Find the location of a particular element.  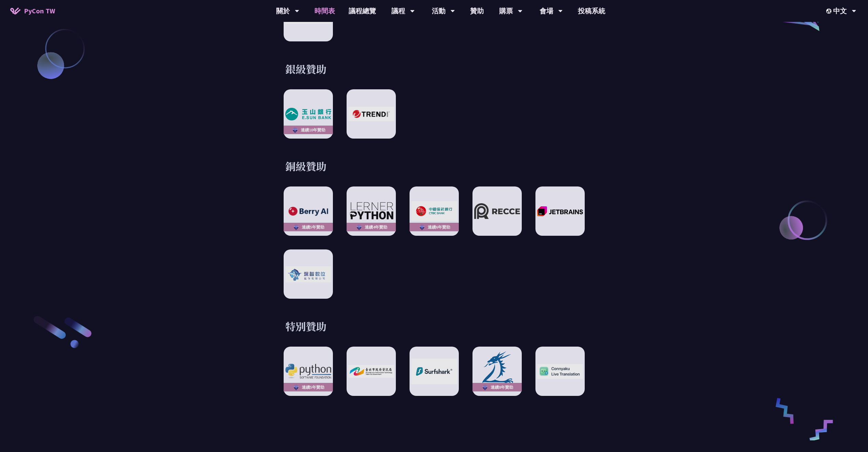

span: PyCon TW is located at coordinates (40, 11).